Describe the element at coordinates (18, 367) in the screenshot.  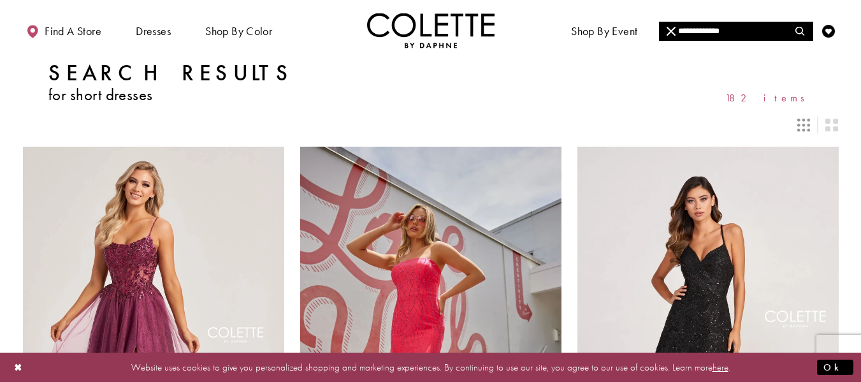
I see `button: Close Dialog` at that location.